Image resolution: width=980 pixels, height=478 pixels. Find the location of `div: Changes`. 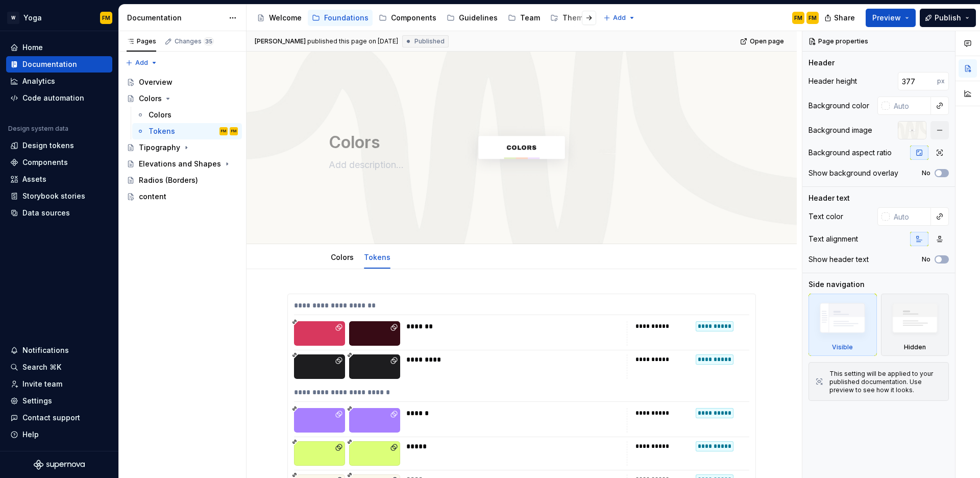

div: Changes is located at coordinates (194, 41).